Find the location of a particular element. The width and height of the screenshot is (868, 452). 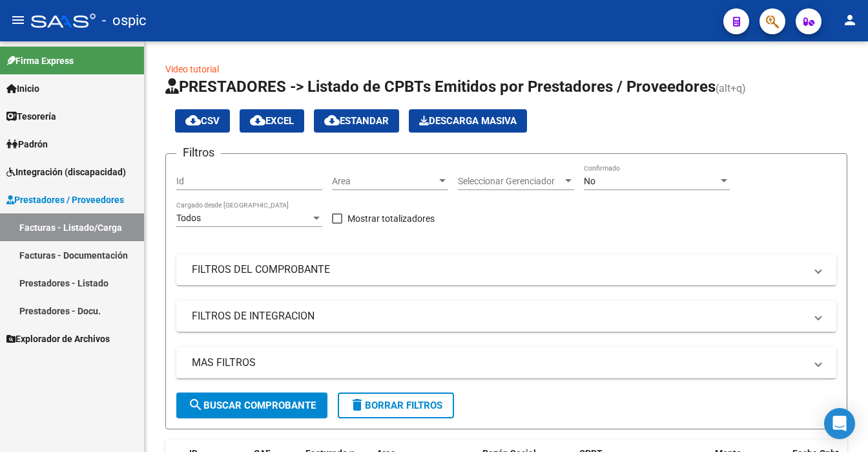

mat-panel-title: MAS FILTROS is located at coordinates (499, 362).